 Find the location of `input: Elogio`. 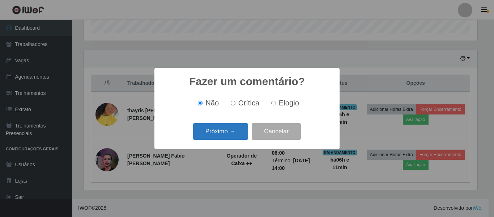

input: Elogio is located at coordinates (273, 103).